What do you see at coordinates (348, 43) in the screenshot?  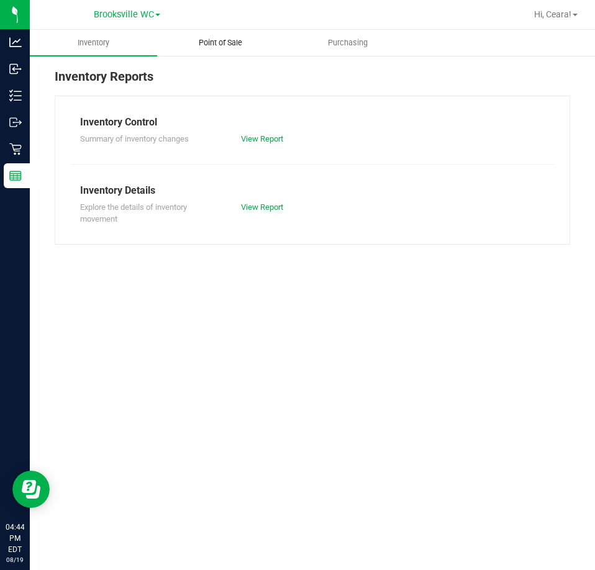 I see `a: Purchasing` at bounding box center [348, 43].